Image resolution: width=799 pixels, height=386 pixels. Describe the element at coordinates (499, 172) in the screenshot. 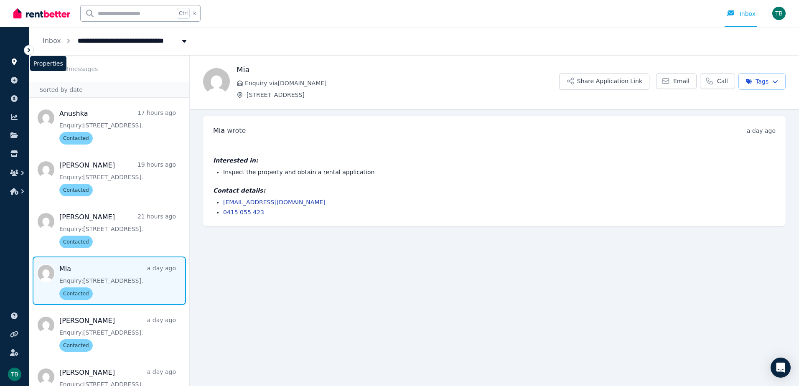

I see `li: Inspect the property and obtain a rental application` at that location.